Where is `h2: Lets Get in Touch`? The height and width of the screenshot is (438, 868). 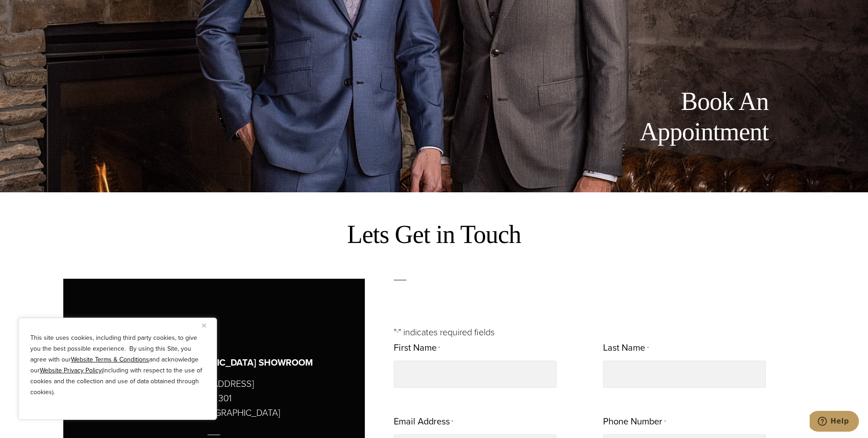 h2: Lets Get in Touch is located at coordinates (434, 234).